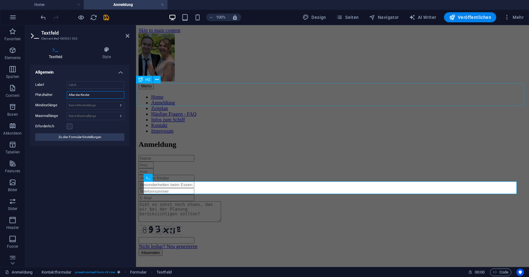  Describe the element at coordinates (13, 77) in the screenshot. I see `p: Spalten` at that location.